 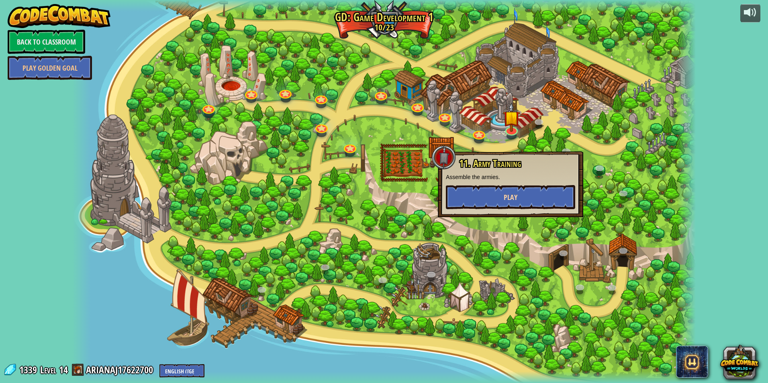 What do you see at coordinates (59, 16) in the screenshot?
I see `img: CodeCombat - Learn how to code by playing a game` at bounding box center [59, 16].